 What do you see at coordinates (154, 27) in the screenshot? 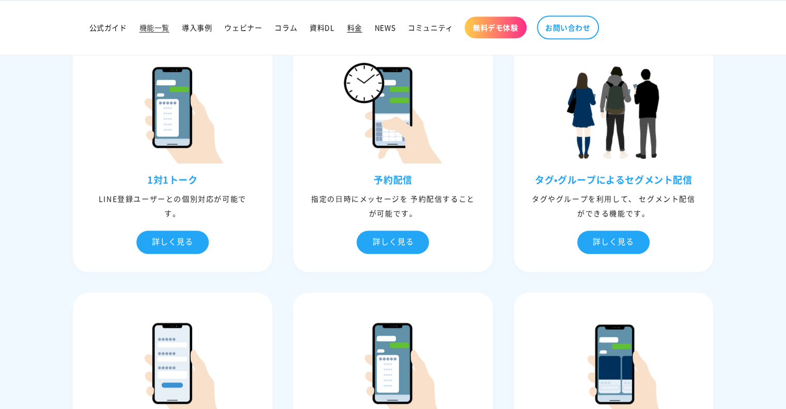
I see `span: 機能一覧` at bounding box center [154, 27].